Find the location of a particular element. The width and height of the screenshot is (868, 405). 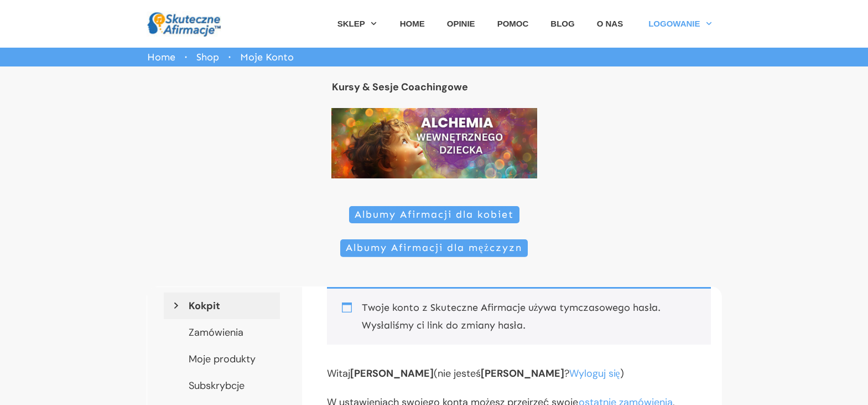

a: O NAS is located at coordinates (610, 24).